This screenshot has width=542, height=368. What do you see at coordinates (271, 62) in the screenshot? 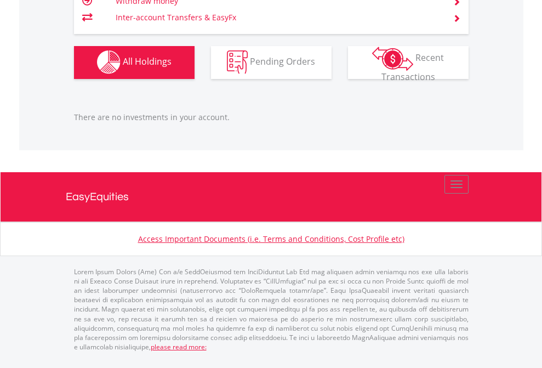
I see `button: Pending Orders` at bounding box center [271, 62].